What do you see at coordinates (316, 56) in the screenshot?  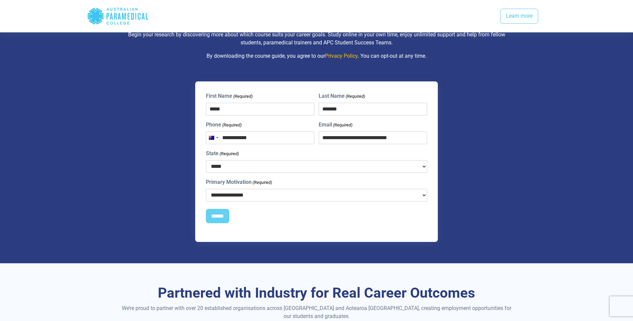 I see `p: By downloading the course guide, you agree to our . You can opt-out at any time.` at bounding box center [316, 56].